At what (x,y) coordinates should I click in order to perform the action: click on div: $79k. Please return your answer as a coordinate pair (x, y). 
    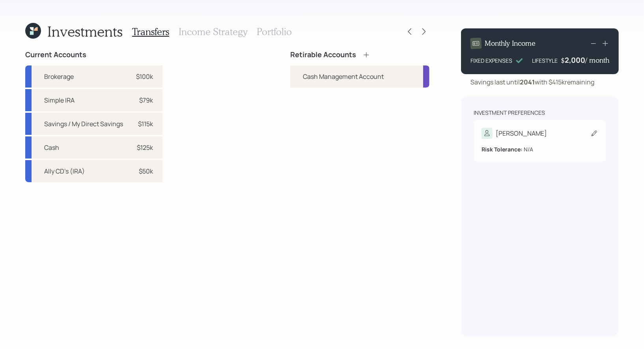
    Looking at the image, I should click on (146, 100).